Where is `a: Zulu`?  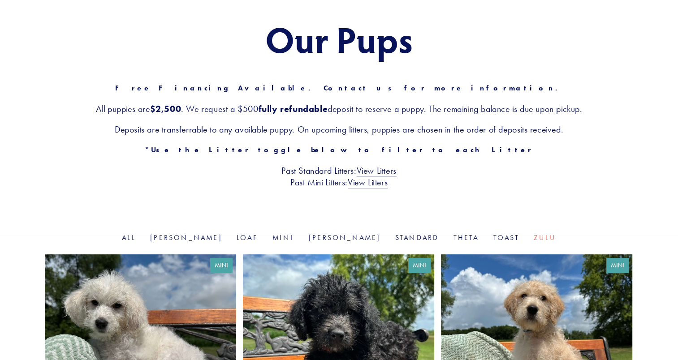 a: Zulu is located at coordinates (545, 238).